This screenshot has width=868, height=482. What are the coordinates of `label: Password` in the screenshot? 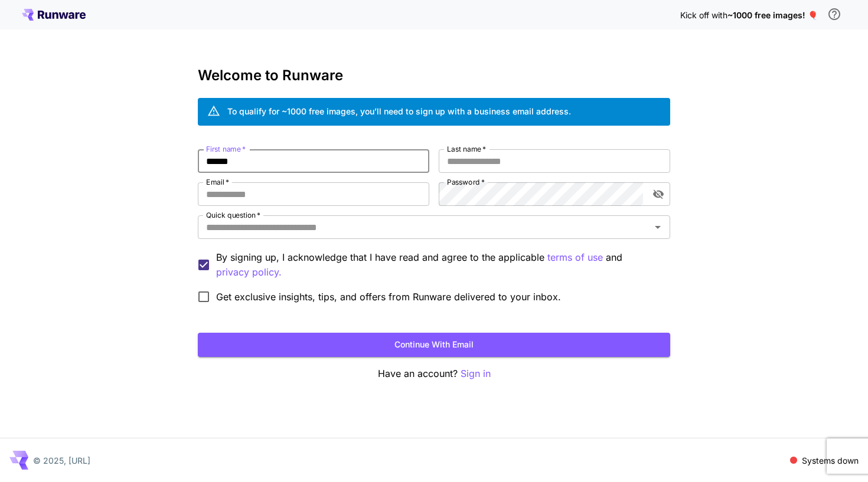 It's located at (466, 182).